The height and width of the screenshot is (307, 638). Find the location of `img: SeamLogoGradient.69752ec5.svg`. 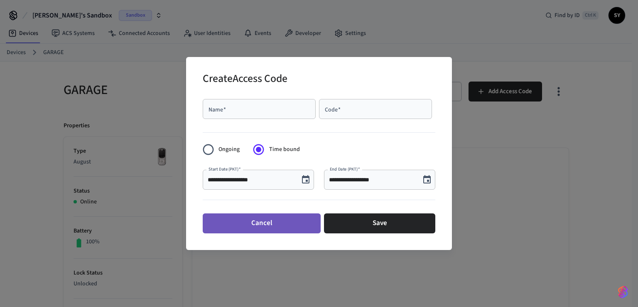

img: SeamLogoGradient.69752ec5.svg is located at coordinates (623, 292).